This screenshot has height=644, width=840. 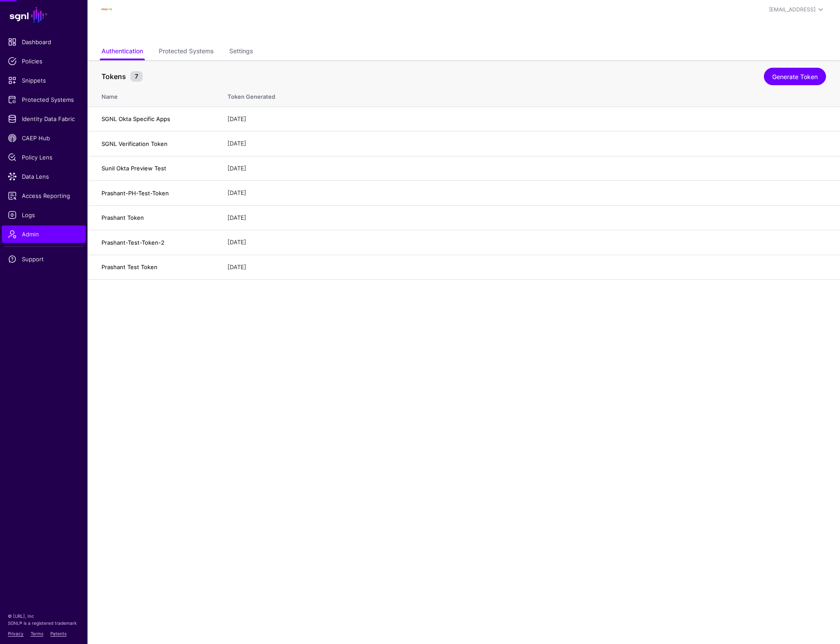 I want to click on span: Identity Data Fabric, so click(x=44, y=119).